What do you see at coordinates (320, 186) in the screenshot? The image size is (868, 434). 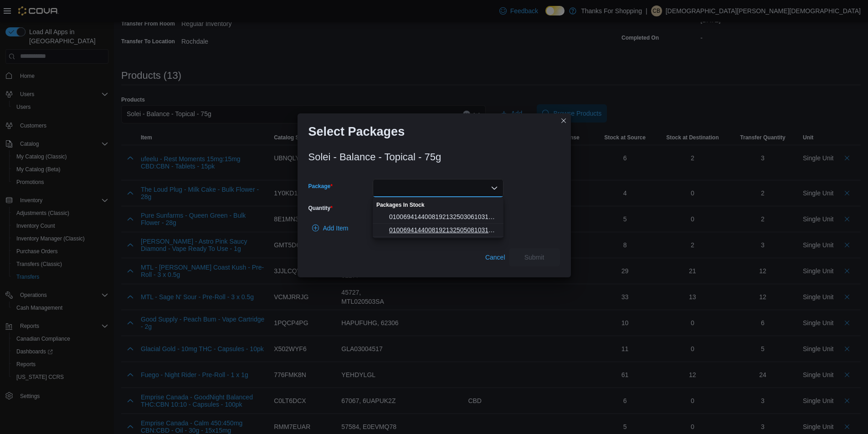 I see `label: Package` at bounding box center [320, 186].